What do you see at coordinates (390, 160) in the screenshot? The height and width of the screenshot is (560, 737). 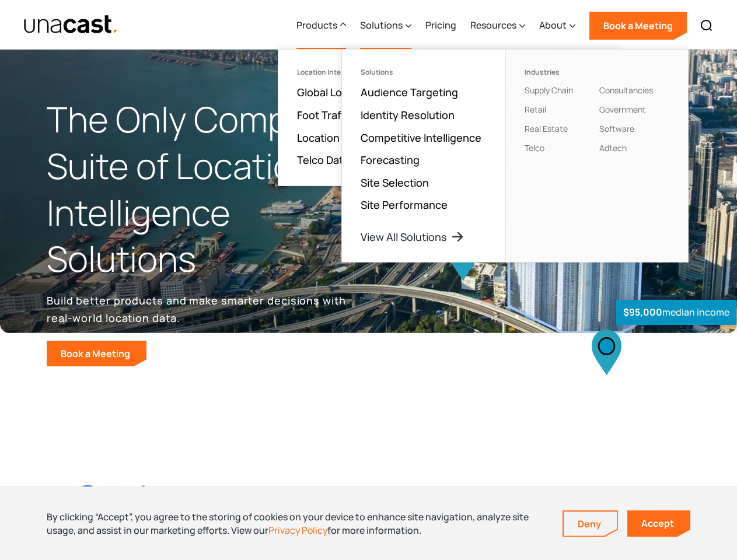 I see `a: Forecasting` at bounding box center [390, 160].